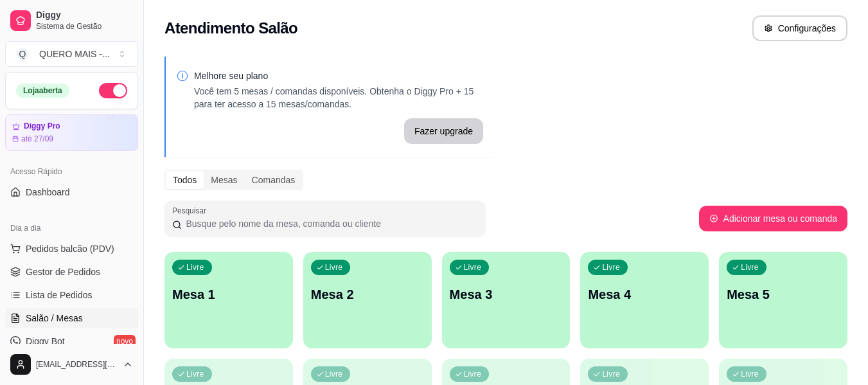  I want to click on span: Lista de Pedidos, so click(59, 295).